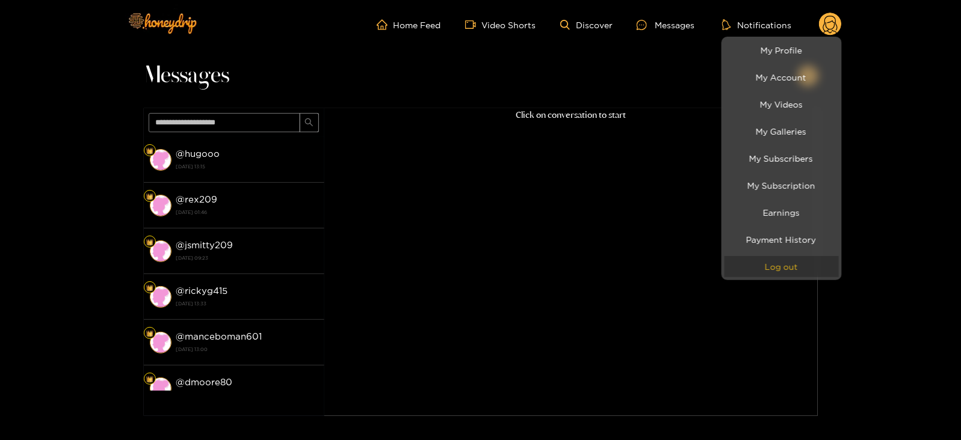 This screenshot has height=440, width=961. Describe the element at coordinates (782, 212) in the screenshot. I see `a: Earnings` at that location.